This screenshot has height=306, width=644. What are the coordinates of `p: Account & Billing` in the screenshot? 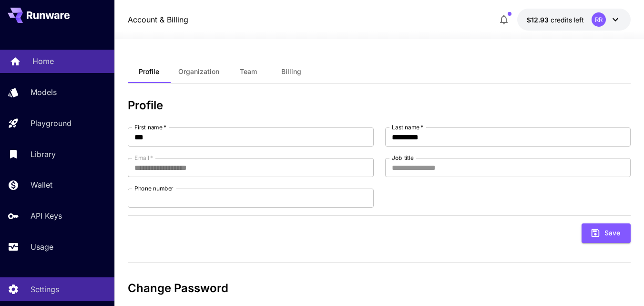 It's located at (158, 20).